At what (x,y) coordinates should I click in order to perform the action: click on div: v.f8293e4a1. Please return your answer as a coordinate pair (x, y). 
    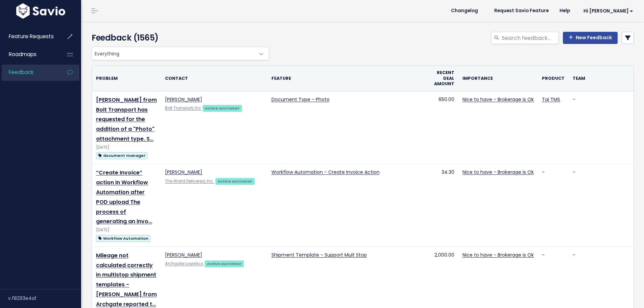
    Looking at the image, I should click on (45, 299).